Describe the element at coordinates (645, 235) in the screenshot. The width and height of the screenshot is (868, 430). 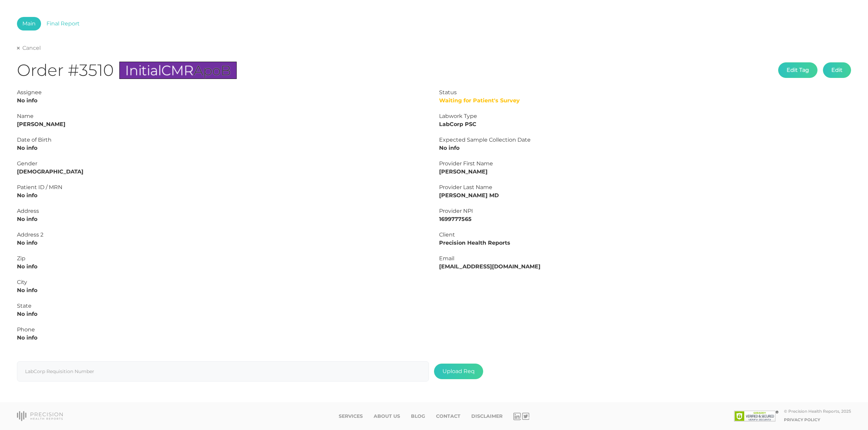
I see `div: Client` at that location.